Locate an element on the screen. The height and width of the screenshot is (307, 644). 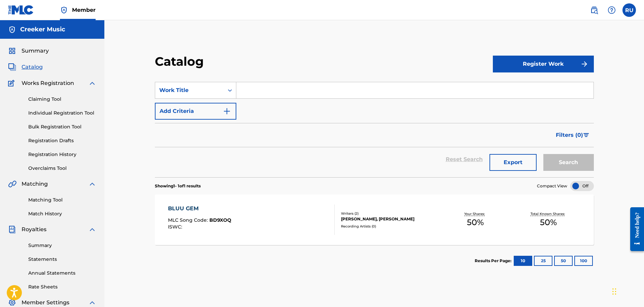
span: Catalog is located at coordinates (32, 67).